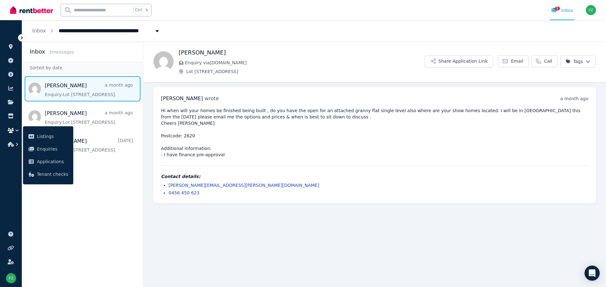  Describe the element at coordinates (517, 61) in the screenshot. I see `span: Email` at that location.